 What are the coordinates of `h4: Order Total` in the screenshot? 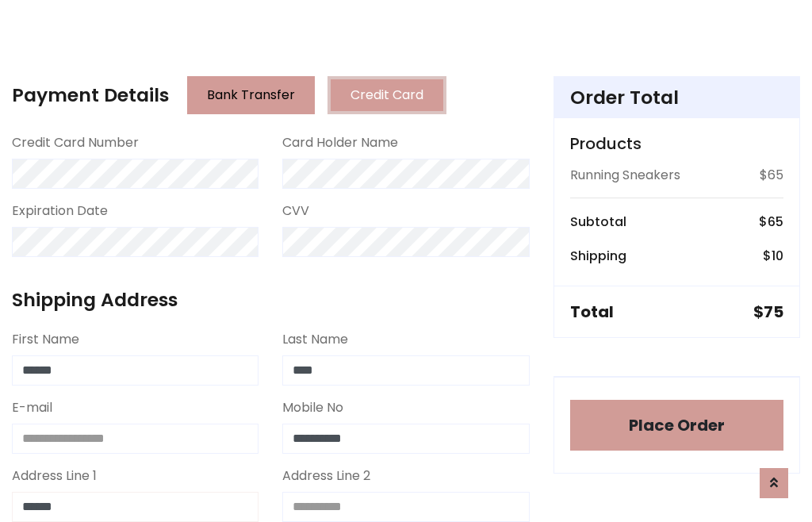 It's located at (677, 97).